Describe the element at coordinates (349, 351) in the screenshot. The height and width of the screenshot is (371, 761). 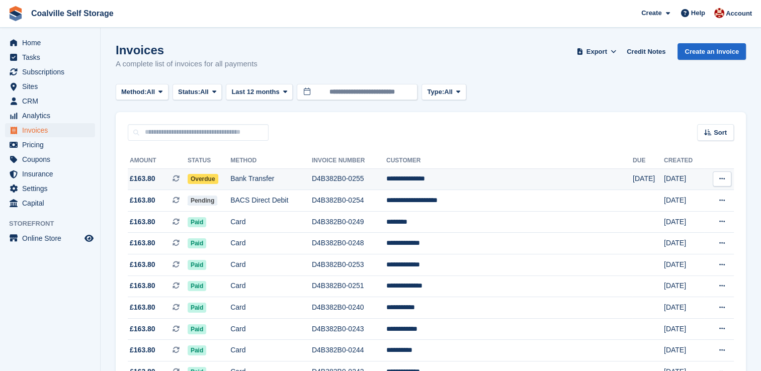
I see `td: D4B382B0-0244` at that location.